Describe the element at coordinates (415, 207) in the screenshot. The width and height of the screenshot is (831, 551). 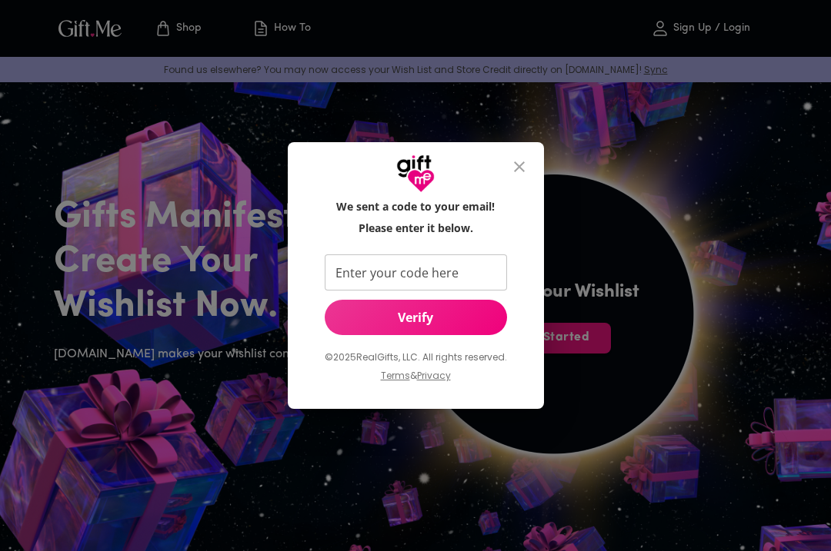
I see `h6: We sent a code to your email!` at that location.